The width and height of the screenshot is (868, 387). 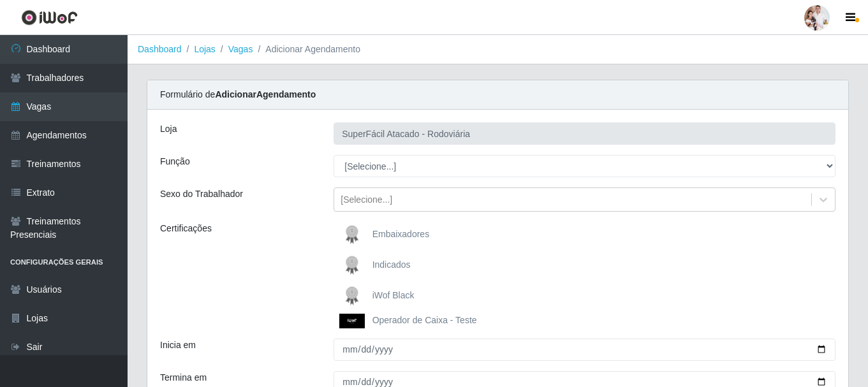 I want to click on strong: Adicionar Agendamento, so click(x=266, y=94).